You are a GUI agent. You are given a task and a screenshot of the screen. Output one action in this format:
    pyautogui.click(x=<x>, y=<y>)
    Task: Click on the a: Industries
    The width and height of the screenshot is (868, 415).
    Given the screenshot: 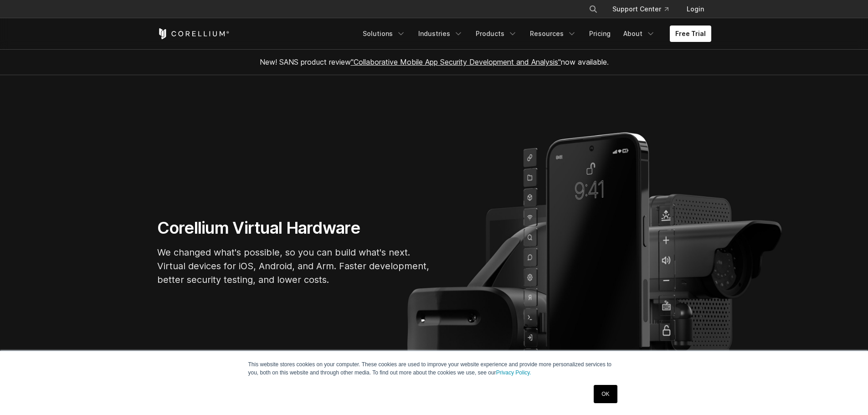 What is the action you would take?
    pyautogui.click(x=441, y=33)
    